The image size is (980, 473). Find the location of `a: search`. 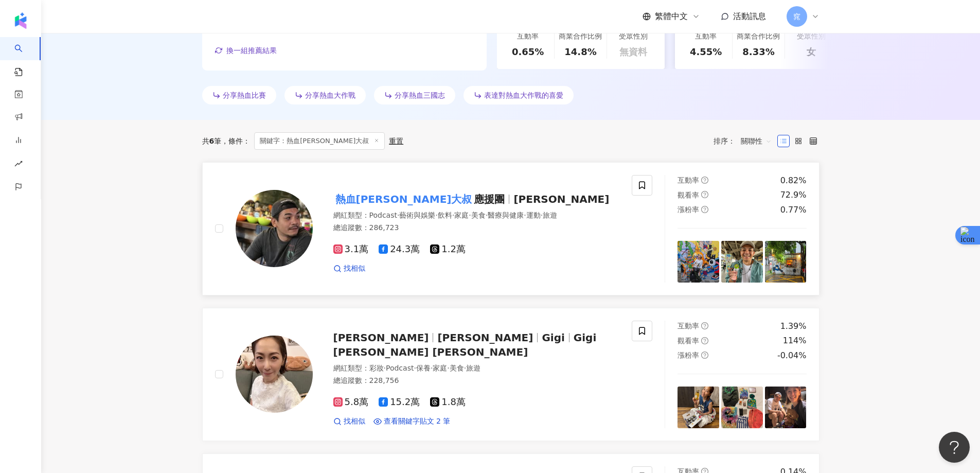

a: search is located at coordinates (24, 57).